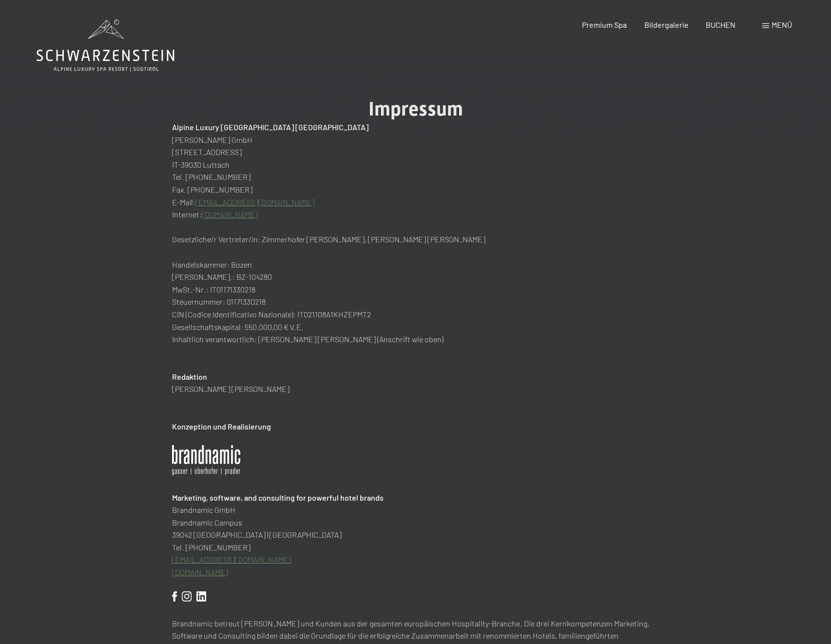  What do you see at coordinates (416, 264) in the screenshot?
I see `p: Handelskammer: Bozen` at bounding box center [416, 264].